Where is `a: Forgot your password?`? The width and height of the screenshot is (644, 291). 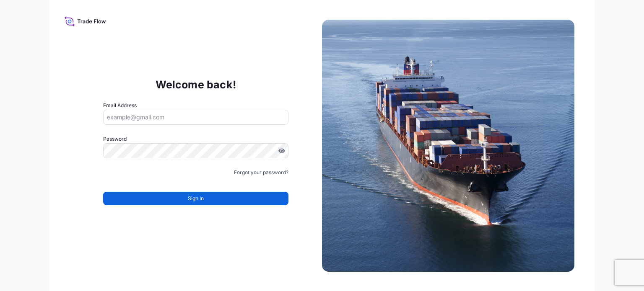
a: Forgot your password? is located at coordinates (261, 172).